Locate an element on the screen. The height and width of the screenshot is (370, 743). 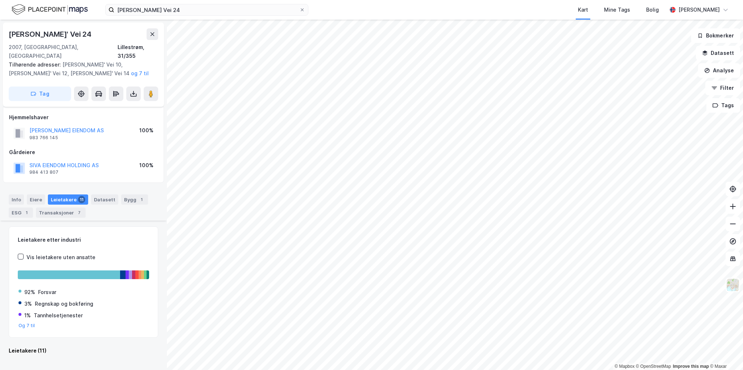
button: Tag is located at coordinates (40, 94).